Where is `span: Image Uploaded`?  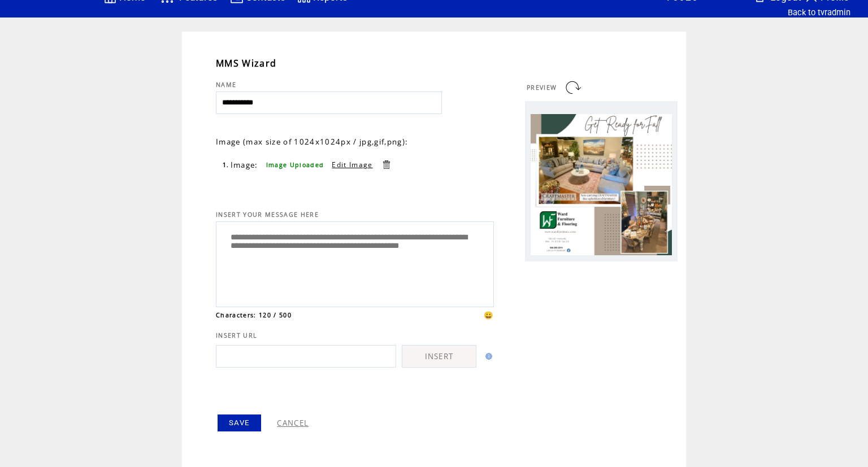
span: Image Uploaded is located at coordinates (295, 165).